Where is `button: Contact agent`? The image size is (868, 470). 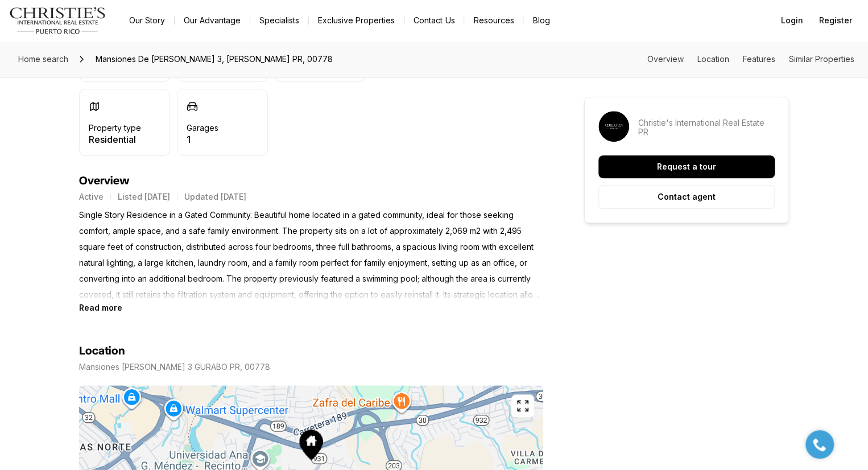 button: Contact agent is located at coordinates (686, 197).